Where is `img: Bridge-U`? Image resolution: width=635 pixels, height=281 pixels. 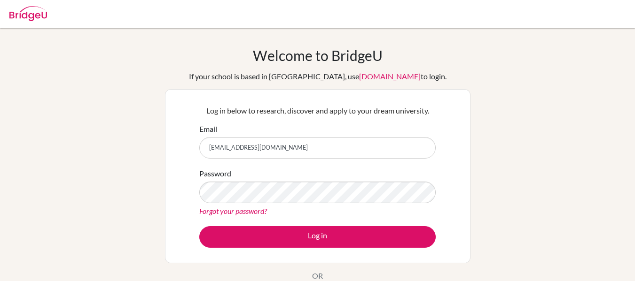 img: Bridge-U is located at coordinates (28, 14).